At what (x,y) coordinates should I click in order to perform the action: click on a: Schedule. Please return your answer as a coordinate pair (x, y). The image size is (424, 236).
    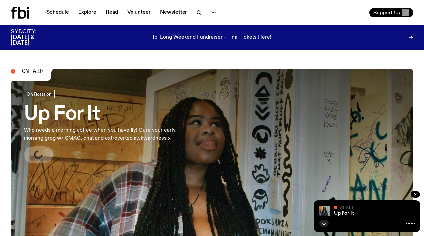
    Looking at the image, I should click on (58, 13).